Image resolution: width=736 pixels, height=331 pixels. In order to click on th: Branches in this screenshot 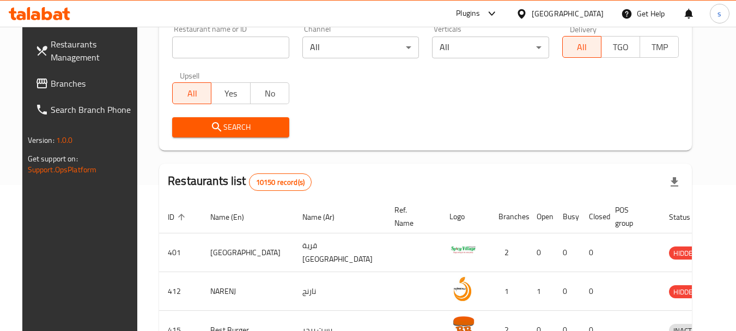, I will do `click(509, 216)`.